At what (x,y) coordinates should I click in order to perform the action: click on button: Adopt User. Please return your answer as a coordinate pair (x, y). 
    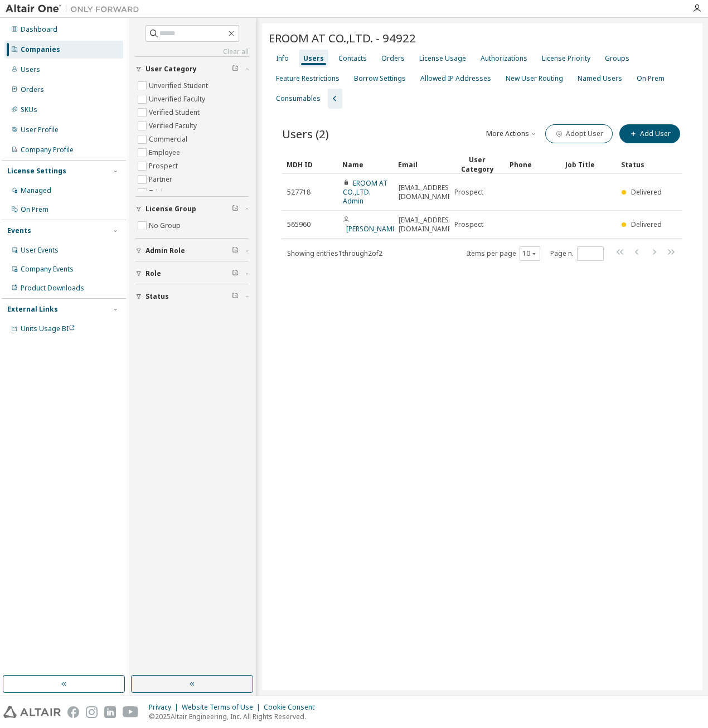
    Looking at the image, I should click on (579, 134).